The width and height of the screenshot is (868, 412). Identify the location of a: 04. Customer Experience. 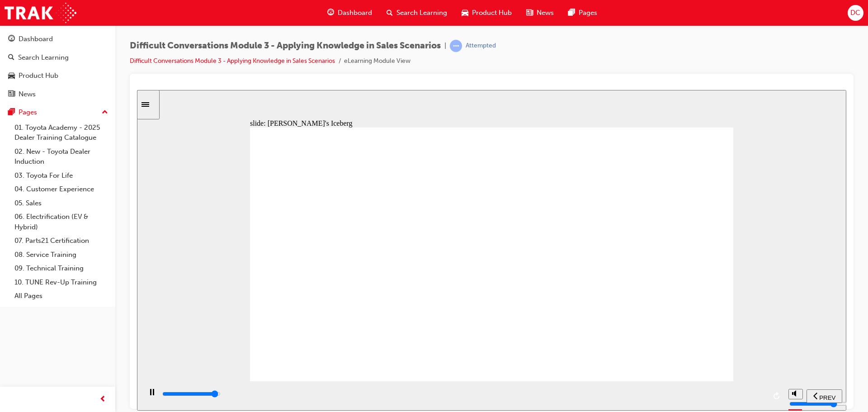
(61, 189).